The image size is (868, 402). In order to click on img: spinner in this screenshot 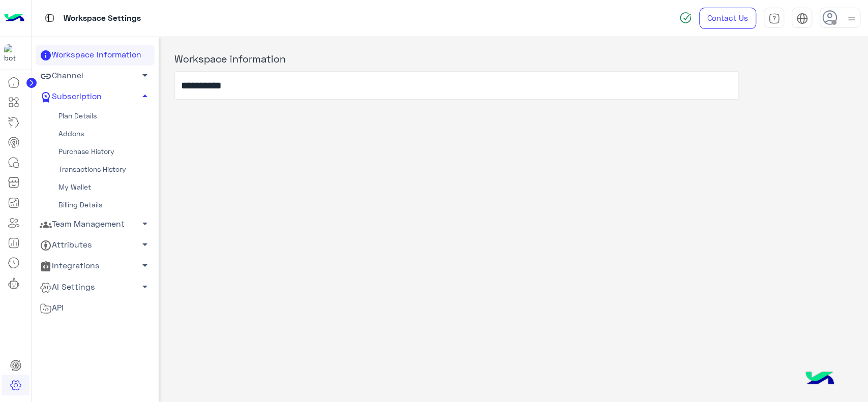, I will do `click(685, 18)`.